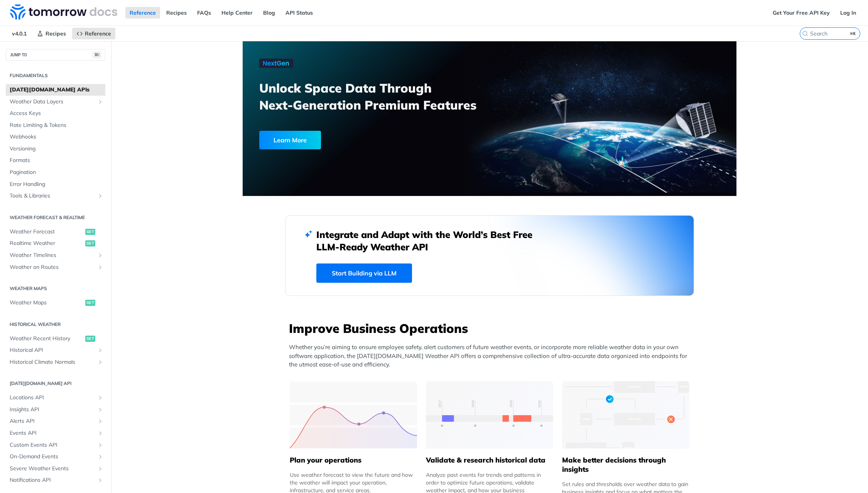 Image resolution: width=868 pixels, height=493 pixels. I want to click on button: Show subpages for Alerts API, so click(101, 421).